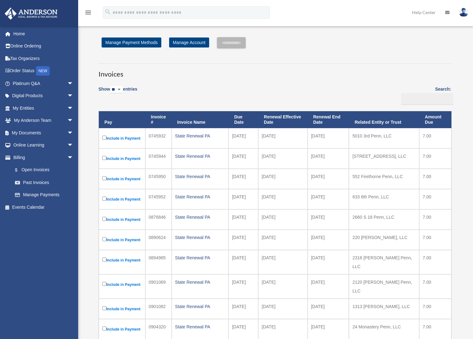  What do you see at coordinates (42, 170) in the screenshot?
I see `a: $Open Invoices` at bounding box center [42, 170].